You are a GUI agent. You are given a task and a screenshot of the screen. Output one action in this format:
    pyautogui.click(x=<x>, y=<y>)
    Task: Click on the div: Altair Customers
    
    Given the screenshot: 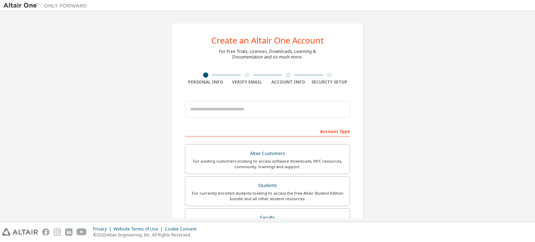 What is the action you would take?
    pyautogui.click(x=267, y=153)
    